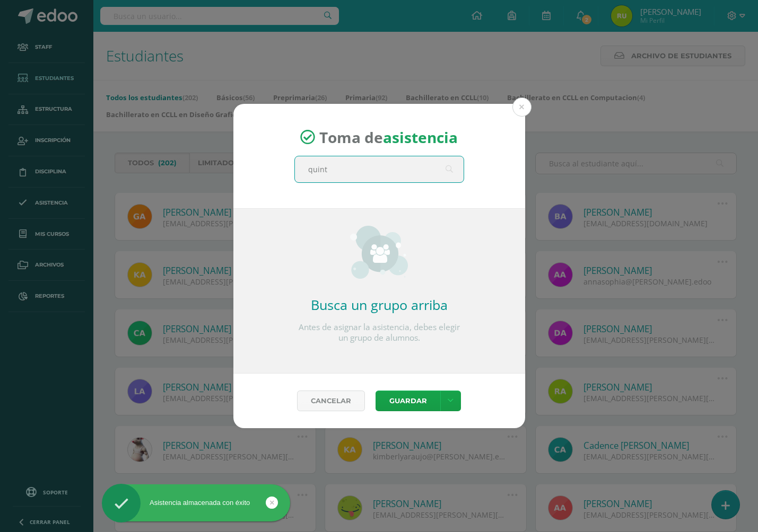  I want to click on strong: asistencia, so click(420, 137).